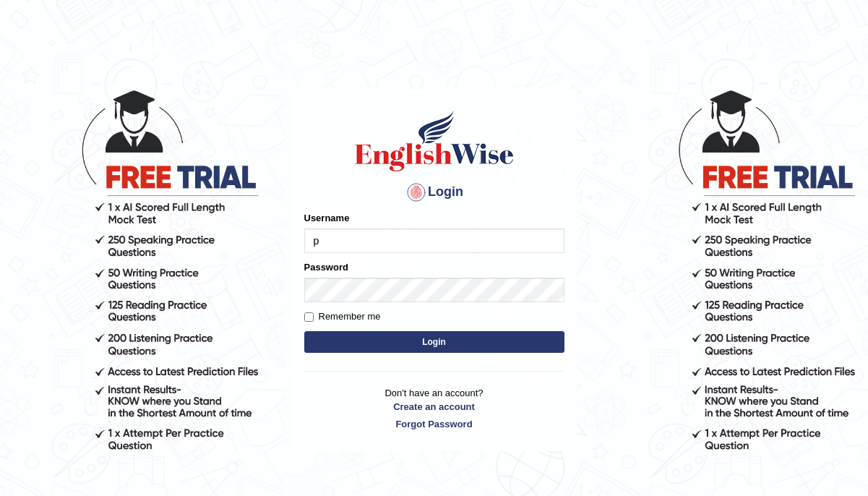 This screenshot has width=868, height=496. Describe the element at coordinates (434, 424) in the screenshot. I see `a: Forgot Password` at that location.